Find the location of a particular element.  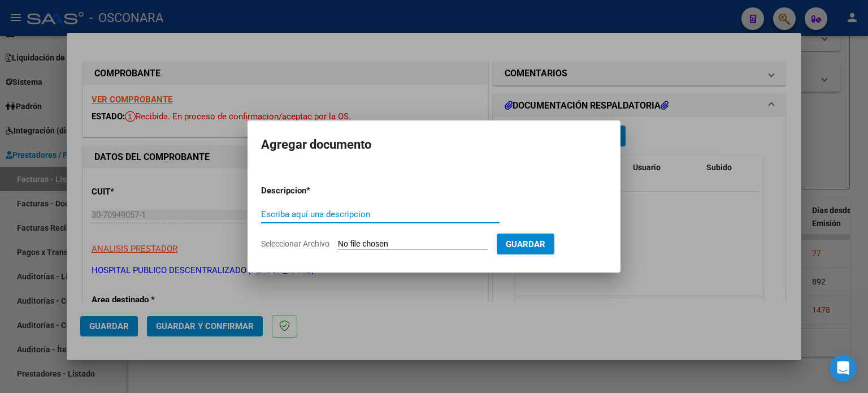

span: Seleccionar Archivo is located at coordinates (295, 244).